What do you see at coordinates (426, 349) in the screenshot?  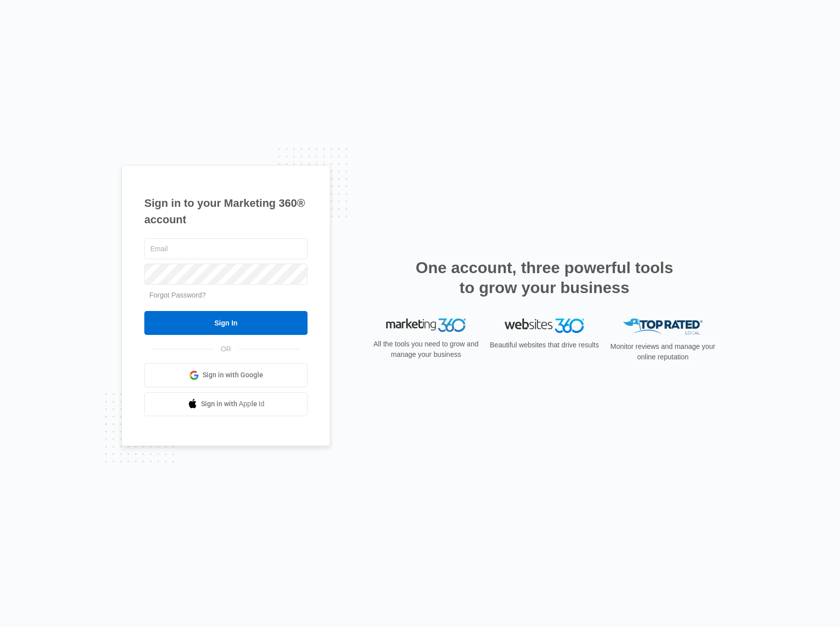 I see `p: All the tools you need to grow and manage your business` at bounding box center [426, 349].